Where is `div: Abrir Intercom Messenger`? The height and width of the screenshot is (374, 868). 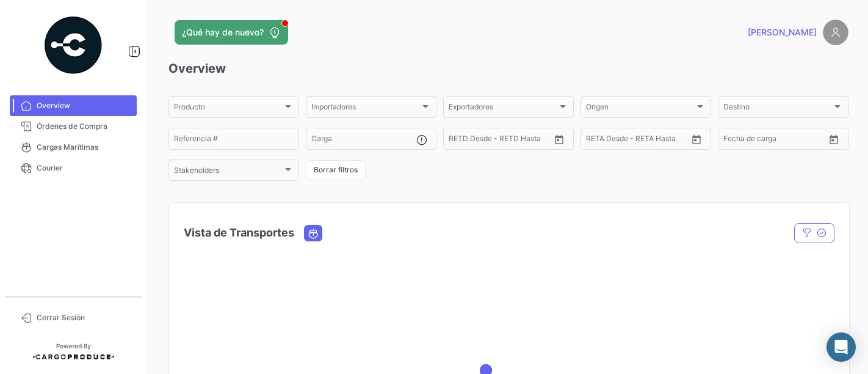 div: Abrir Intercom Messenger is located at coordinates (841, 347).